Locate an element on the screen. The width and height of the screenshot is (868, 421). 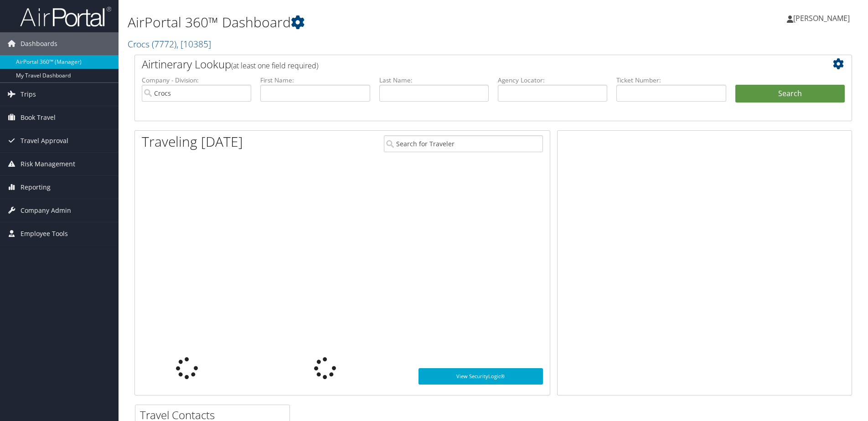
span: Risk Management is located at coordinates (48, 164).